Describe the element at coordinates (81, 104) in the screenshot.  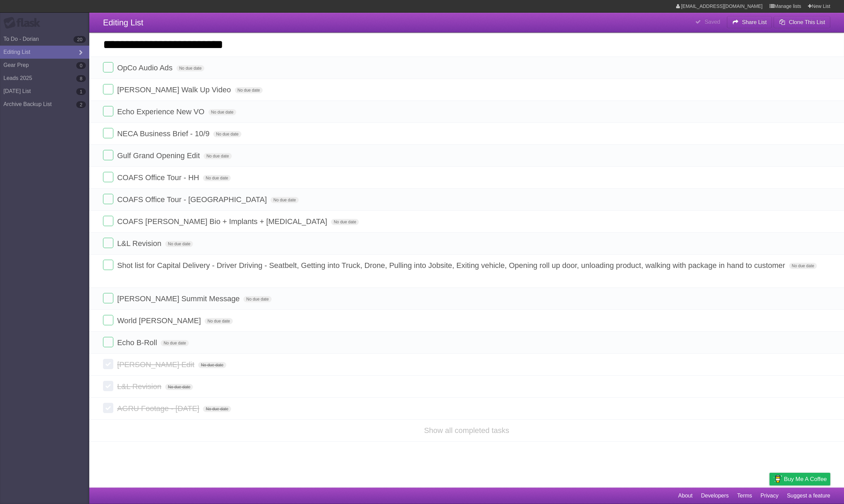
I see `b: 2` at that location.